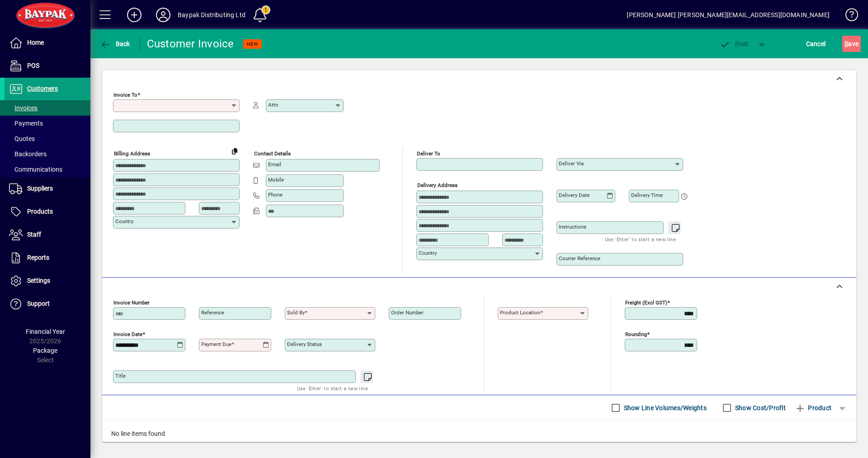 This screenshot has width=868, height=458. What do you see at coordinates (664, 408) in the screenshot?
I see `label: Show Line Volumes/Weights` at bounding box center [664, 408].